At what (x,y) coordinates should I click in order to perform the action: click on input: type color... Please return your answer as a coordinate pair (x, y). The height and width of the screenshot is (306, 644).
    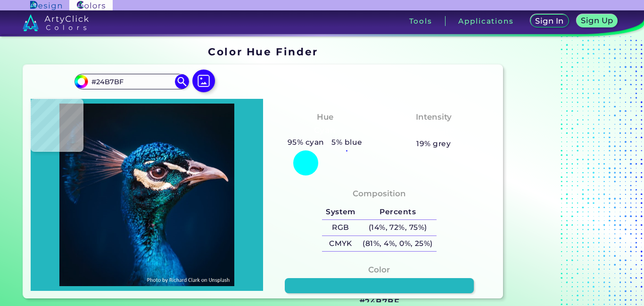
    Looking at the image, I should click on (132, 82).